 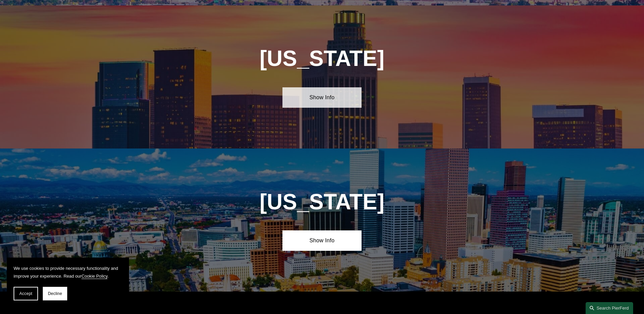 What do you see at coordinates (26, 294) in the screenshot?
I see `span: Accept` at bounding box center [26, 294].